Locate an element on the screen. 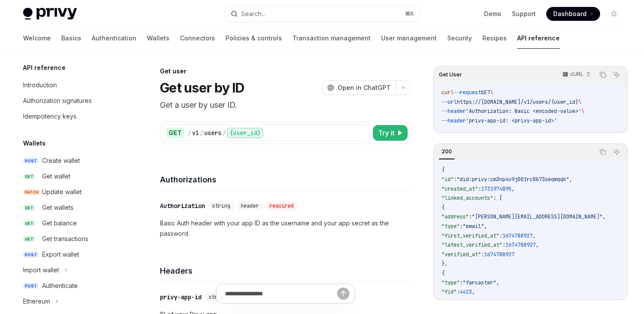  span: --url is located at coordinates (449, 102).